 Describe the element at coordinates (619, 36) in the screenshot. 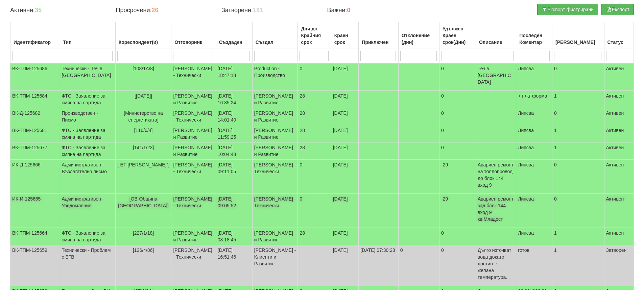

I see `th: Статус: No sort applied, activate to apply an ascending sort` at that location.